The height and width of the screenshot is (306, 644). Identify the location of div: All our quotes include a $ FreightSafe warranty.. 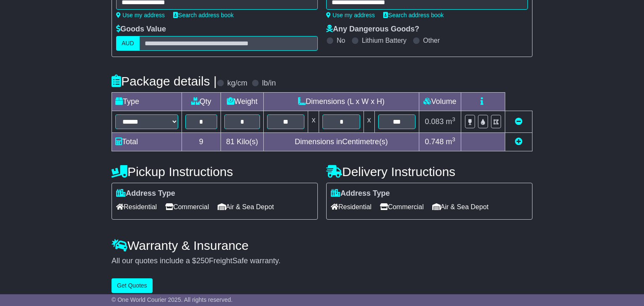
(322, 261).